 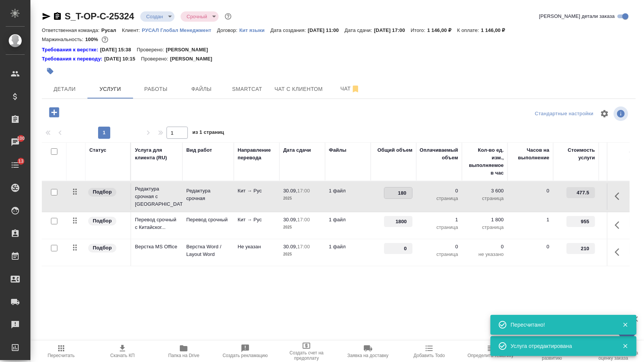 What do you see at coordinates (245, 355) in the screenshot?
I see `span: Создать рекламацию` at bounding box center [245, 355].